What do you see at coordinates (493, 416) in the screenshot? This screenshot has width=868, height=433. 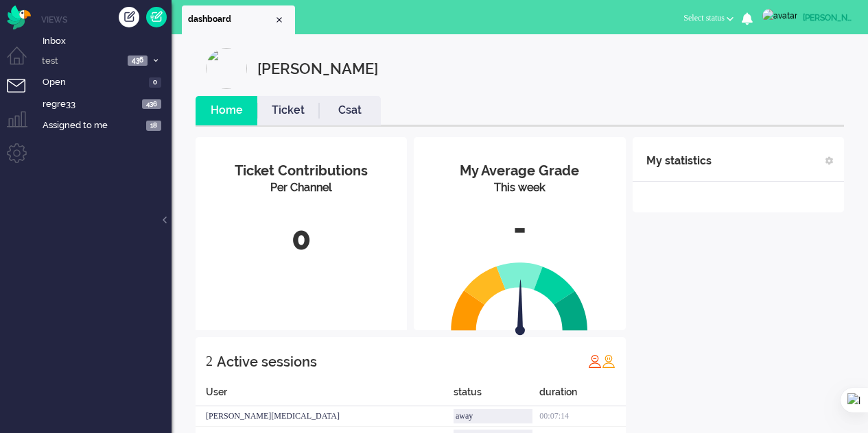 I see `div: away` at bounding box center [493, 416].